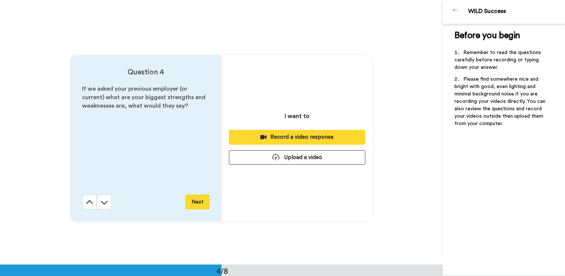  Describe the element at coordinates (487, 36) in the screenshot. I see `span: Before you begin` at that location.